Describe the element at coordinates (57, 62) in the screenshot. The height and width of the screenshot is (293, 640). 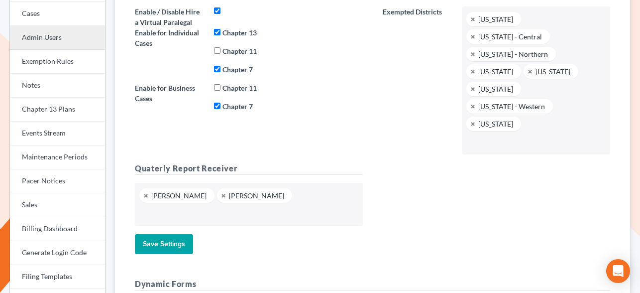
I see `a: Exemption Rules` at that location.